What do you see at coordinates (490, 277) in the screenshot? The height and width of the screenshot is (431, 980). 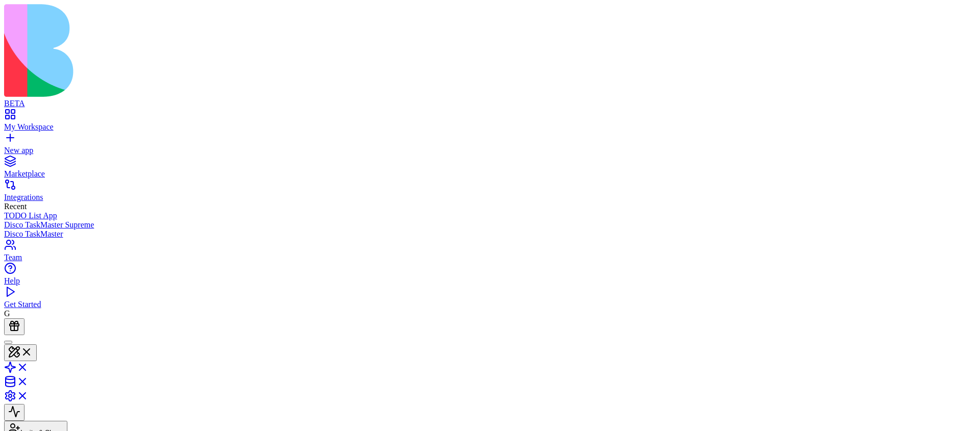 I see `a: Help` at bounding box center [490, 277].